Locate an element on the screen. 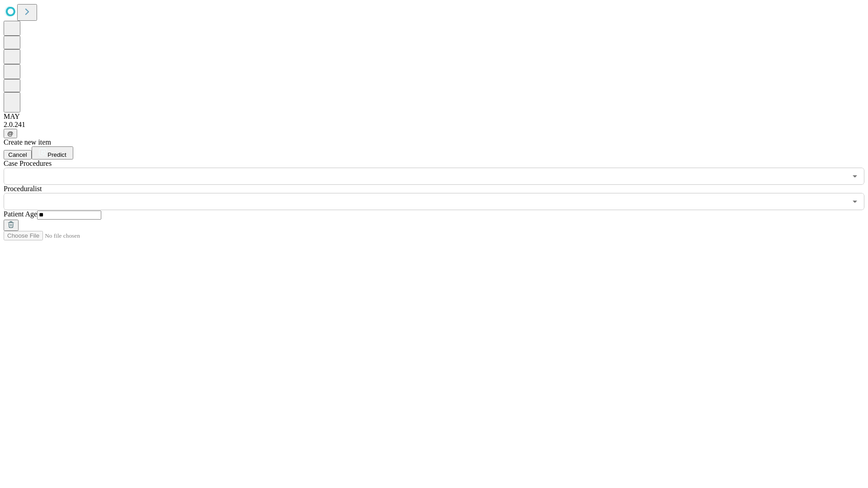 The width and height of the screenshot is (868, 488). button: Predict is located at coordinates (52, 153).